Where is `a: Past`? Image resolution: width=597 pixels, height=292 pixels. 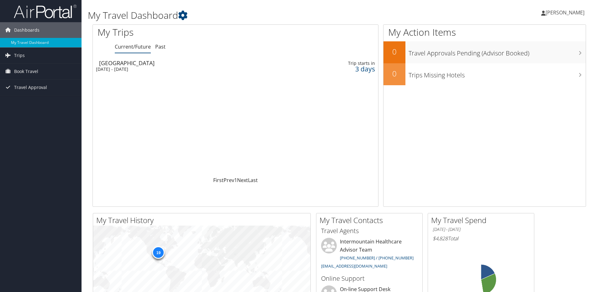
a: Past is located at coordinates (160, 47).